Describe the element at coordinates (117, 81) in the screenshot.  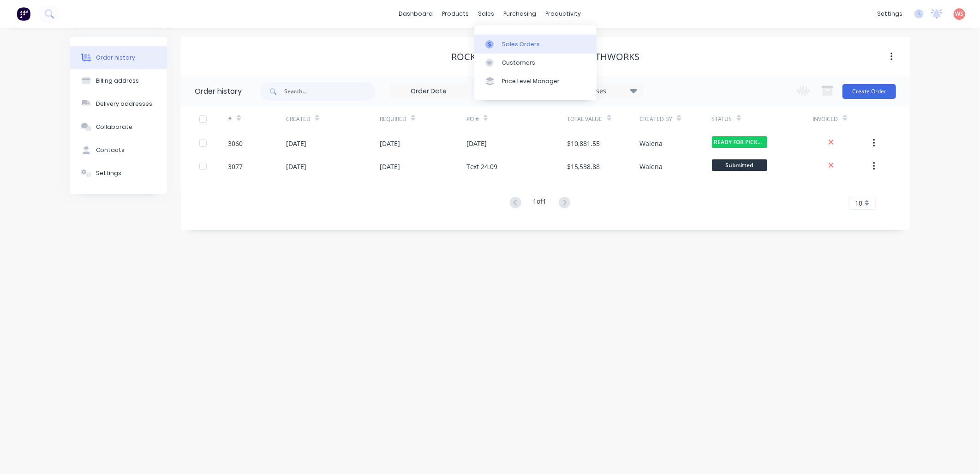
I see `div: Billing address` at that location.